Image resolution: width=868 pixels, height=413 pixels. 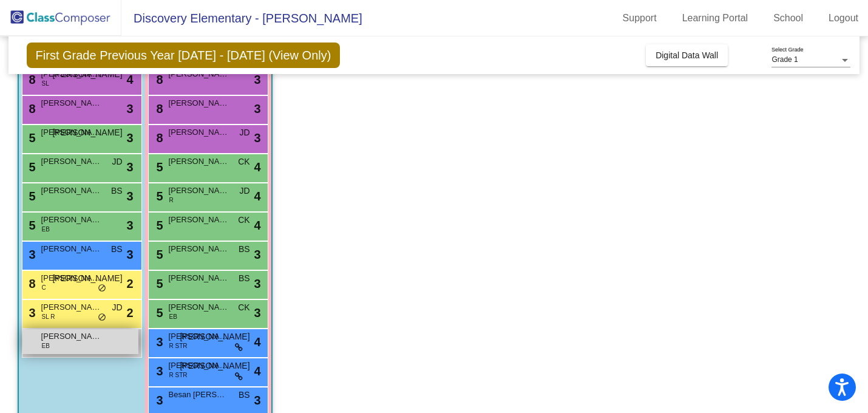 What do you see at coordinates (844, 18) in the screenshot?
I see `a: Logout` at bounding box center [844, 18].